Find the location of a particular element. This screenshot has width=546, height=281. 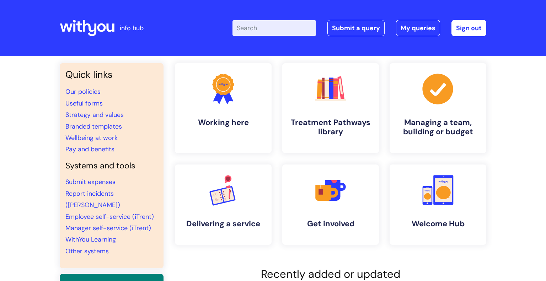

a: WithYou Learning is located at coordinates (91, 240).